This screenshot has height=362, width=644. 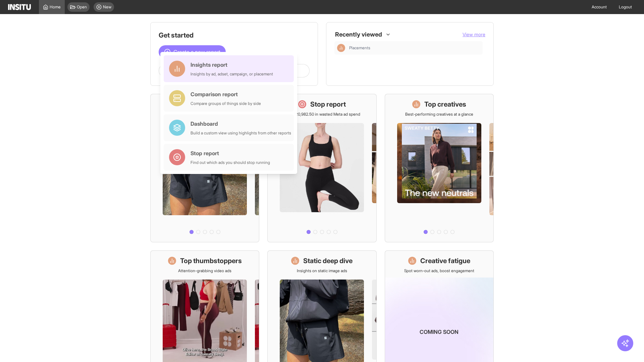 What do you see at coordinates (230, 163) in the screenshot?
I see `div: Find out which ads you should stop running` at bounding box center [230, 163].